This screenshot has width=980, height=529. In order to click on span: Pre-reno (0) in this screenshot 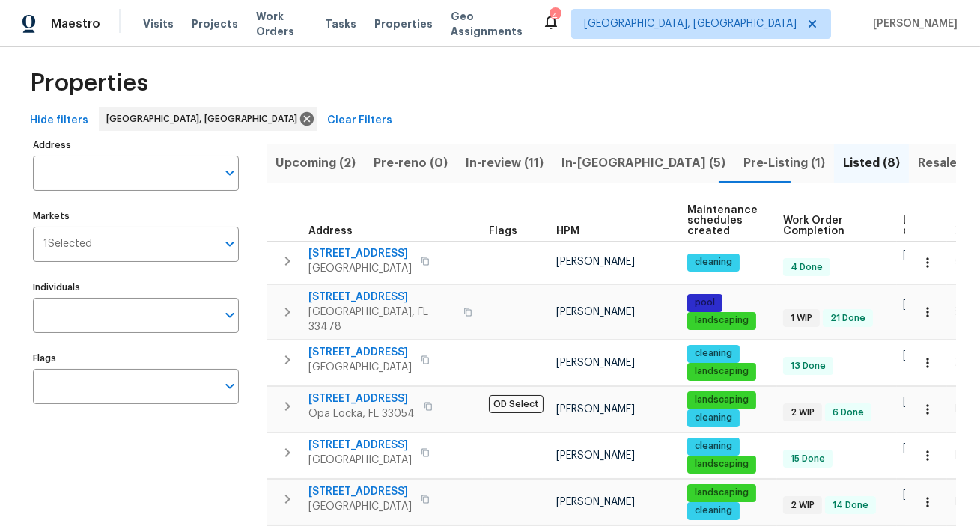, I will do `click(410, 163)`.